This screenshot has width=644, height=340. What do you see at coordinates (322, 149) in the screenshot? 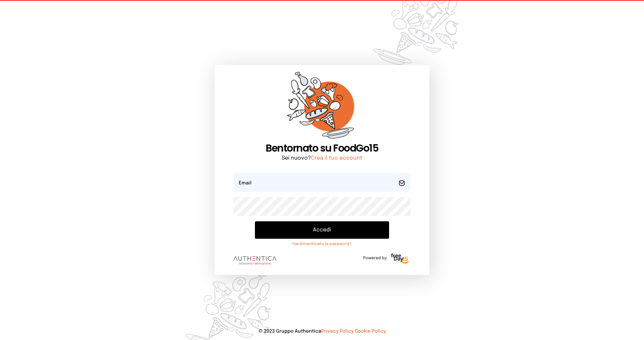
I see `h1: Bentornato su FoodGo15` at bounding box center [322, 149].